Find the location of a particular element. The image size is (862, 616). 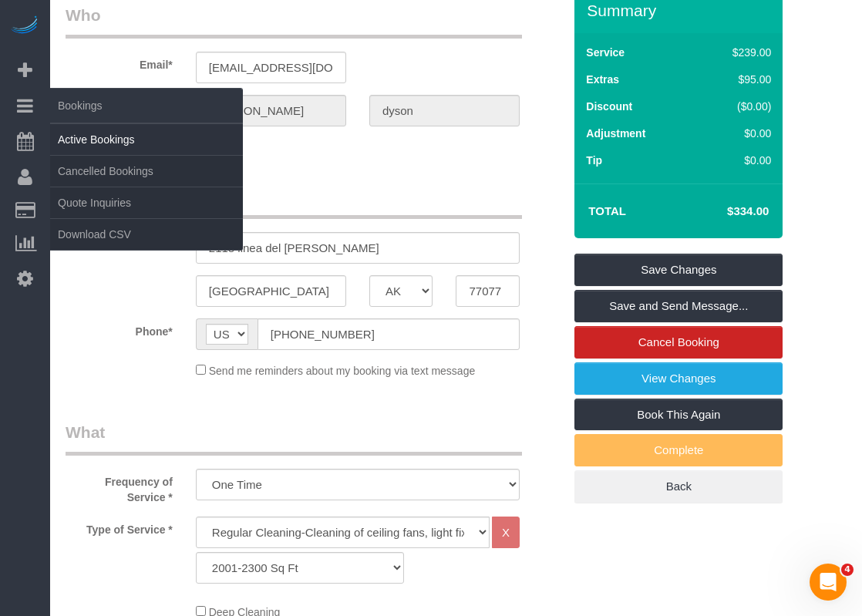

a: Download CSV is located at coordinates (147, 235).